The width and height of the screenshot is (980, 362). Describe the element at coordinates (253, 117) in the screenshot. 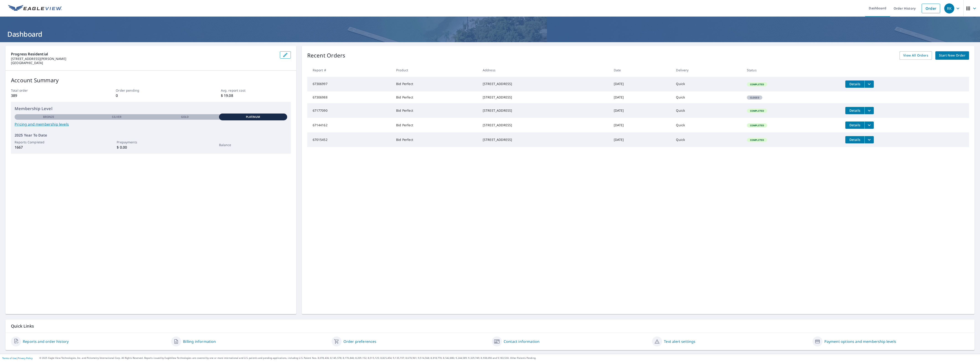

I see `p: Platinum` at that location.